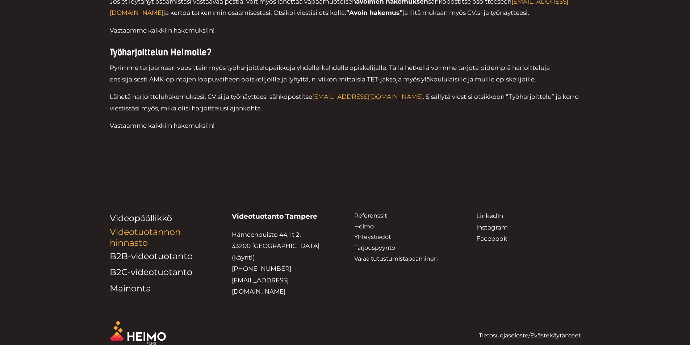  I want to click on a: B2B-videotuotanto, so click(151, 256).